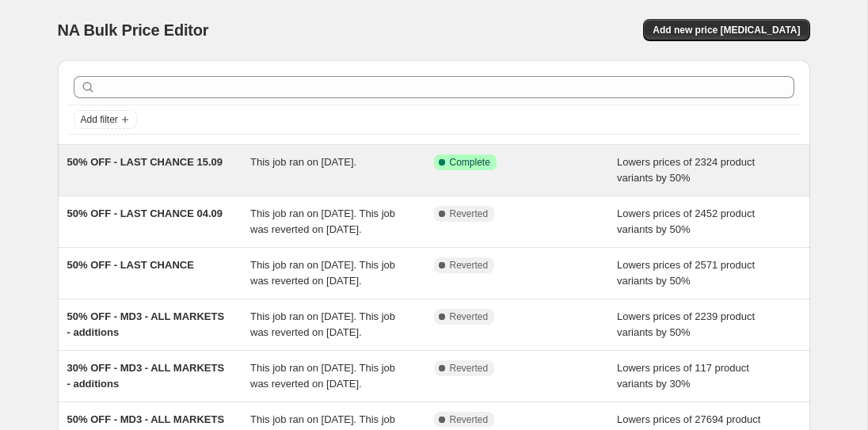 This screenshot has height=430, width=868. I want to click on span: 50% OFF - LAST CHANCE 04.09, so click(145, 213).